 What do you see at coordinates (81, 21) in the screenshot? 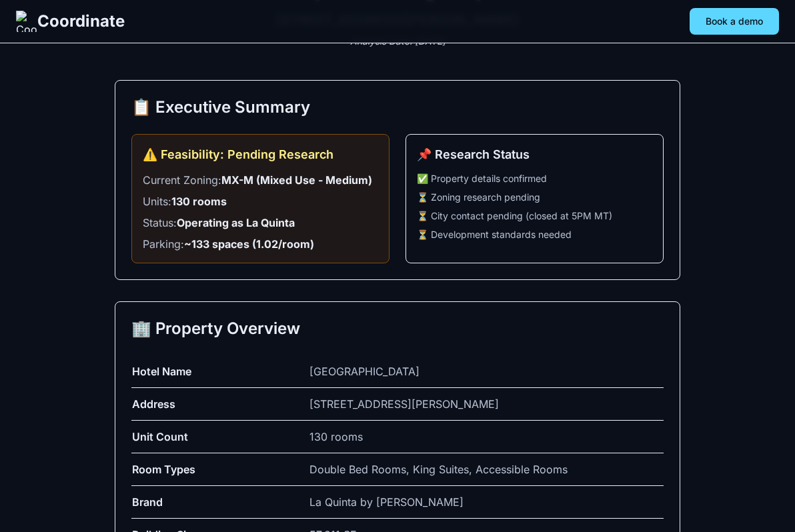
I see `span: Coordinate` at bounding box center [81, 21].